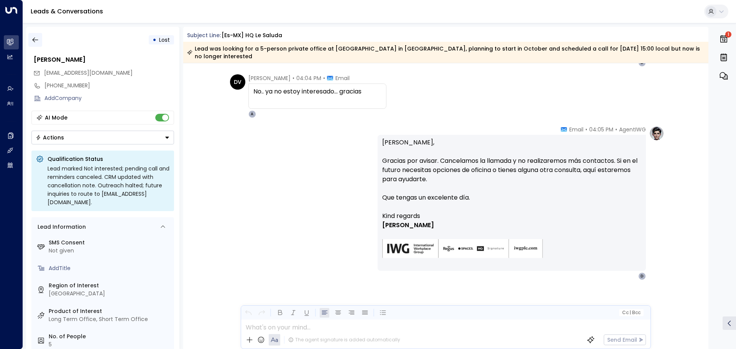 This screenshot has height=349, width=736. Describe the element at coordinates (109, 159) in the screenshot. I see `p: Qualification Status` at that location.